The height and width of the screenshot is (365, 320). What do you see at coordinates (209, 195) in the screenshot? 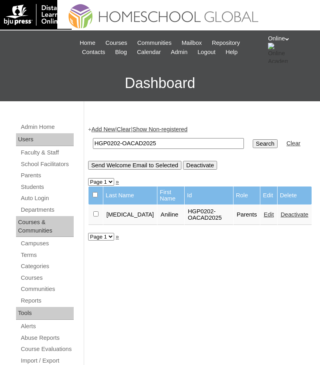
I see `td: Id` at bounding box center [209, 195].